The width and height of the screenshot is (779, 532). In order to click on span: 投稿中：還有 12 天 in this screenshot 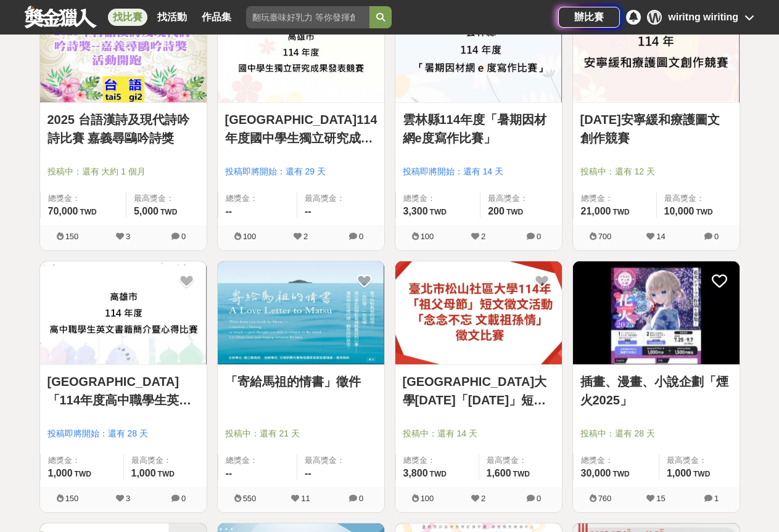, I will do `click(656, 171)`.